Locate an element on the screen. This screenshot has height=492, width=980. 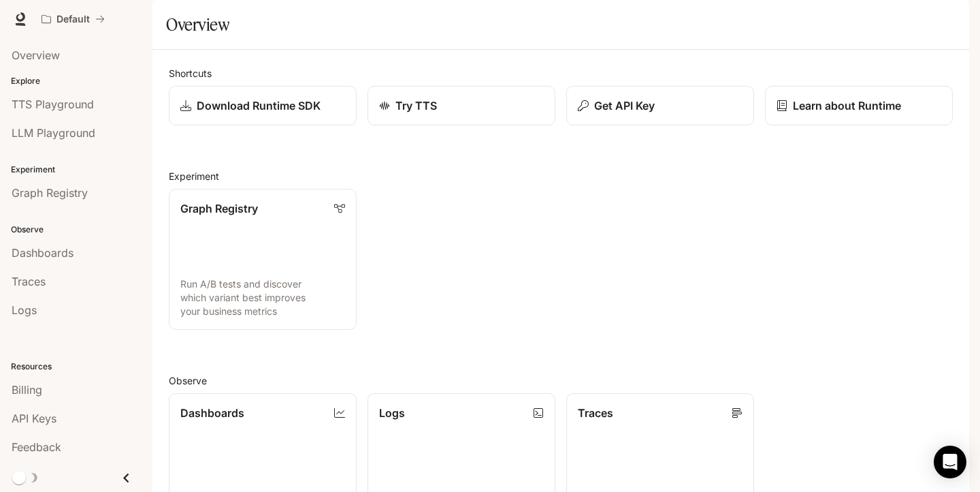
p: Run A/B tests and discover which variant best improves your business metrics is located at coordinates (263, 298).